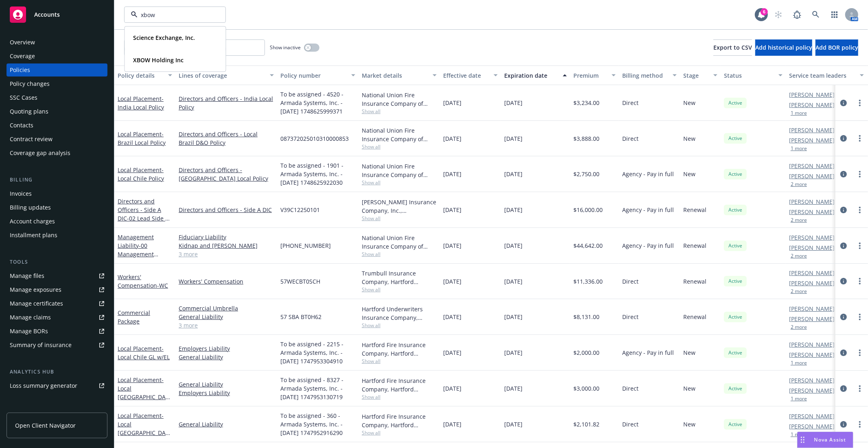  Describe the element at coordinates (57, 194) in the screenshot. I see `a: Invoices` at that location.